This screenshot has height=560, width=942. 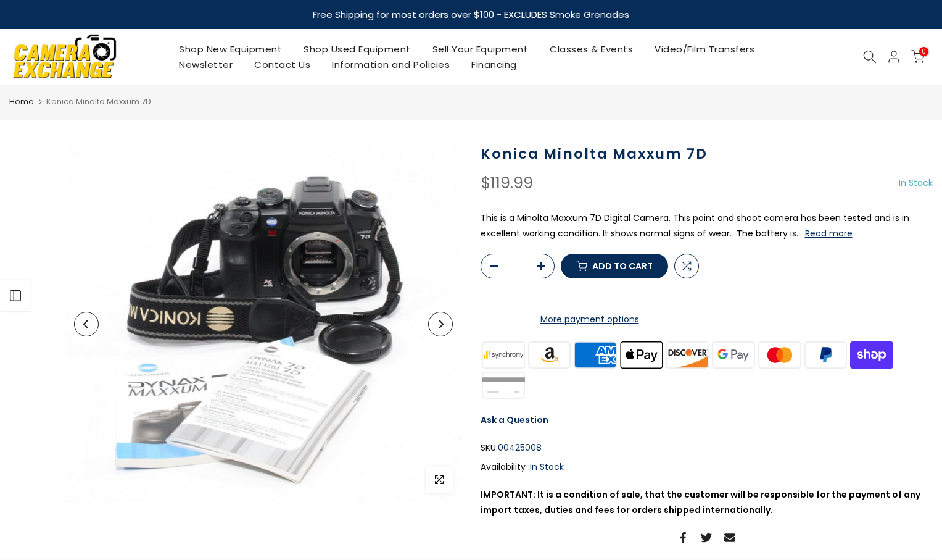 I want to click on button: Read more, so click(x=829, y=233).